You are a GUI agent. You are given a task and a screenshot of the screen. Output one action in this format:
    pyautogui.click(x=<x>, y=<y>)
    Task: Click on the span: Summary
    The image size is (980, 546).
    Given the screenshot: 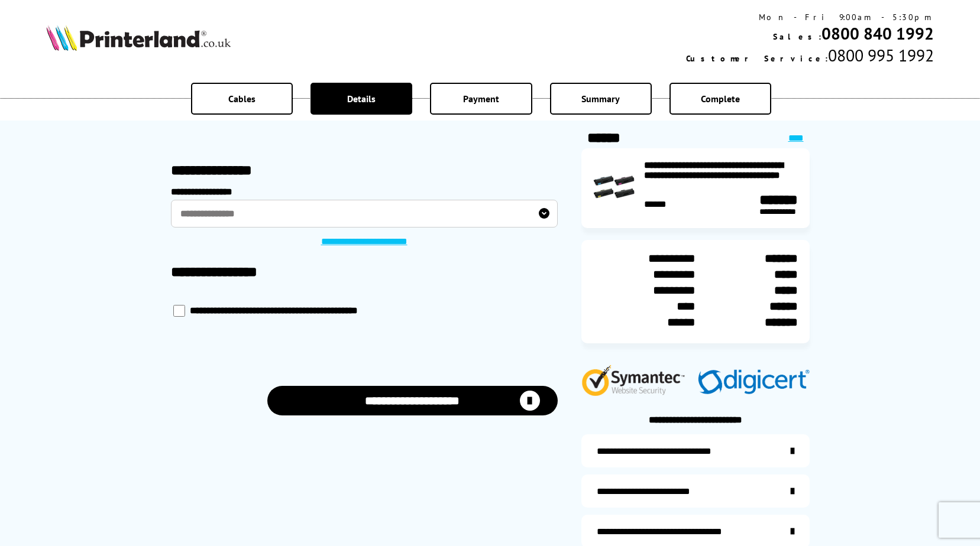 What is the action you would take?
    pyautogui.click(x=601, y=98)
    